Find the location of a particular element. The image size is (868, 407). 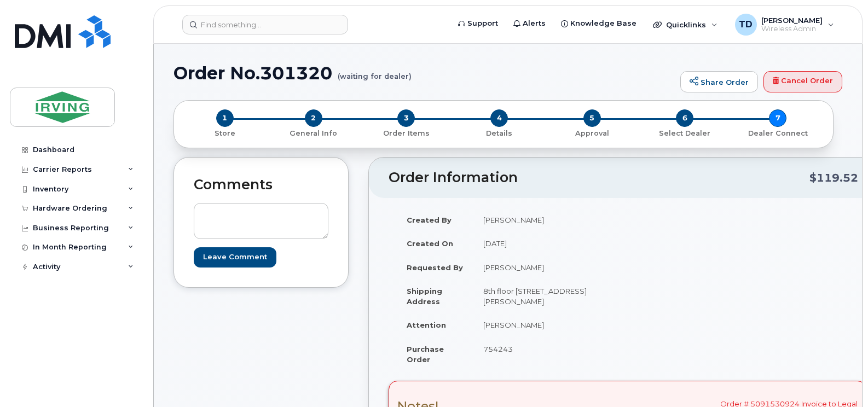

small: (waiting for dealer) is located at coordinates (375, 72).